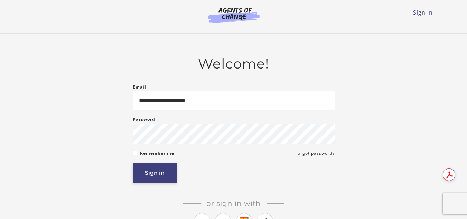 This screenshot has height=219, width=467. I want to click on img: Agents of Change Logo, so click(234, 15).